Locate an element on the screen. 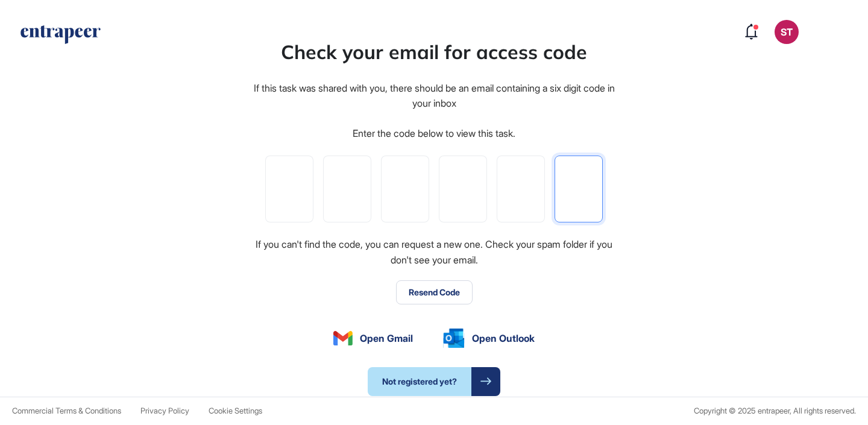  div: If this task was shared with you, there should be an email containing a six digit code in your inbox is located at coordinates (434, 96).